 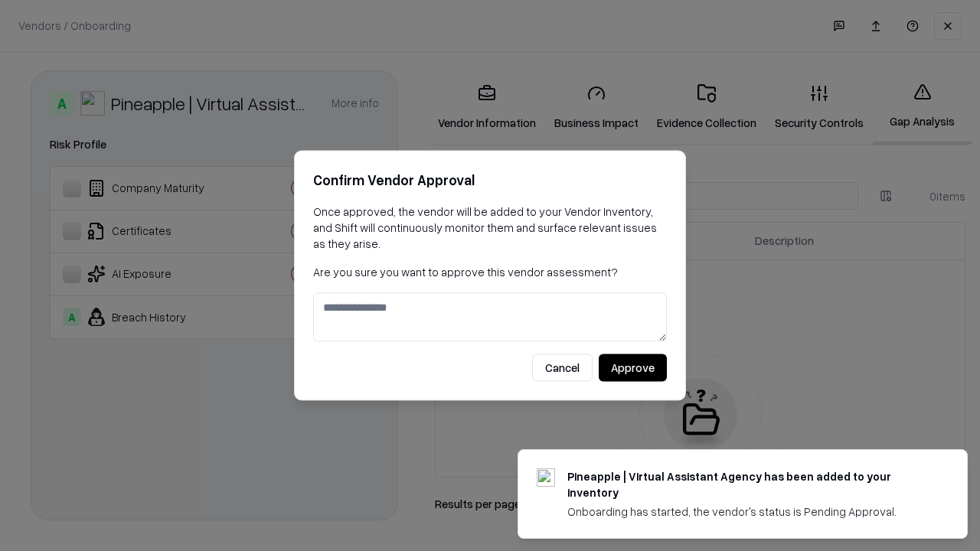 What do you see at coordinates (632, 368) in the screenshot?
I see `button: Approve` at bounding box center [632, 368].